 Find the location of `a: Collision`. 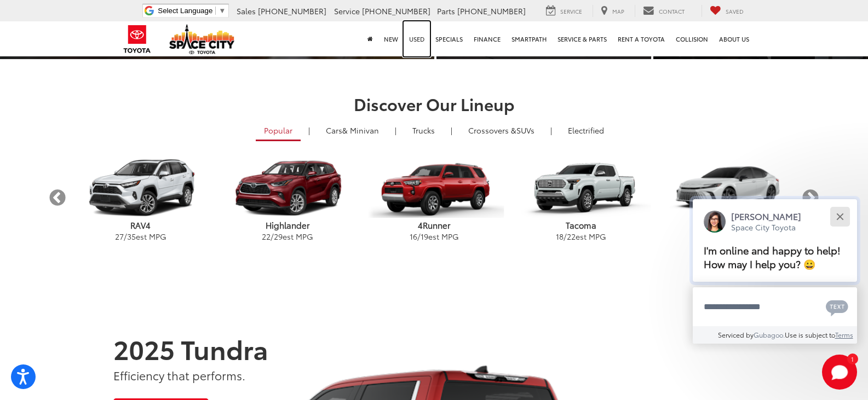

a: Collision is located at coordinates (691, 39).